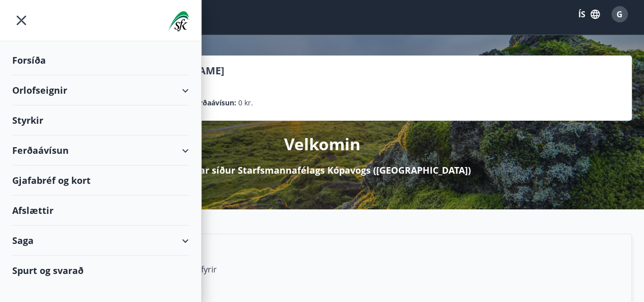 Image resolution: width=644 pixels, height=302 pixels. I want to click on p: Velkomin, so click(323, 144).